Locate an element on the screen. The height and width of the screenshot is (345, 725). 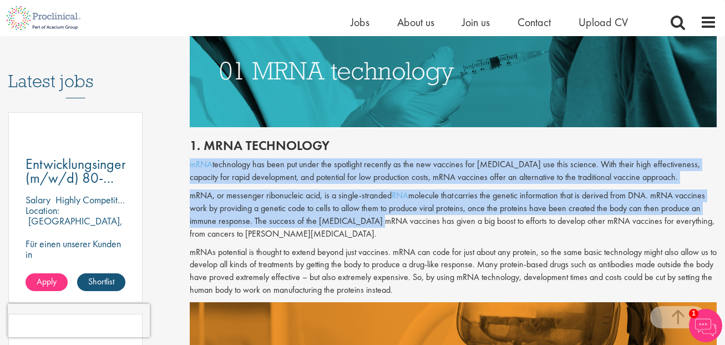
span: Location: is located at coordinates (42, 210).